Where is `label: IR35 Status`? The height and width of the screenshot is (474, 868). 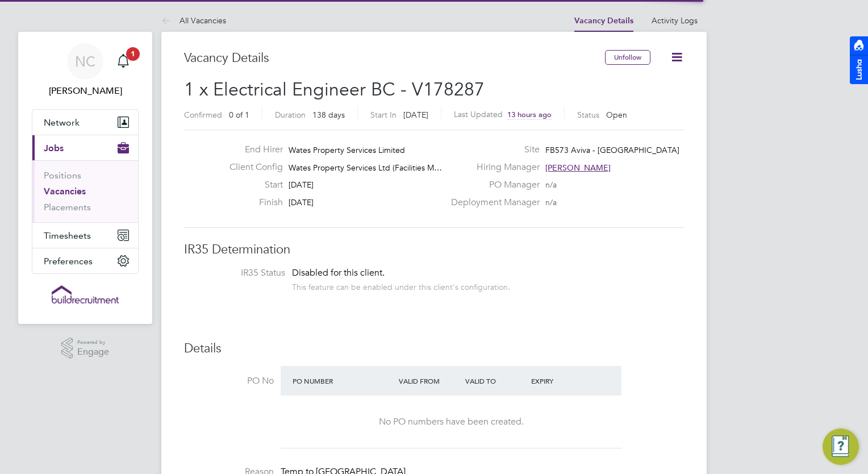 label: IR35 Status is located at coordinates (240, 272).